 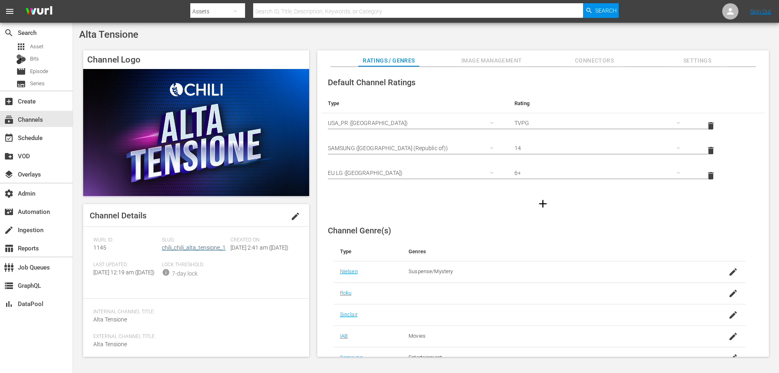 I want to click on span: Image Management, so click(x=492, y=60).